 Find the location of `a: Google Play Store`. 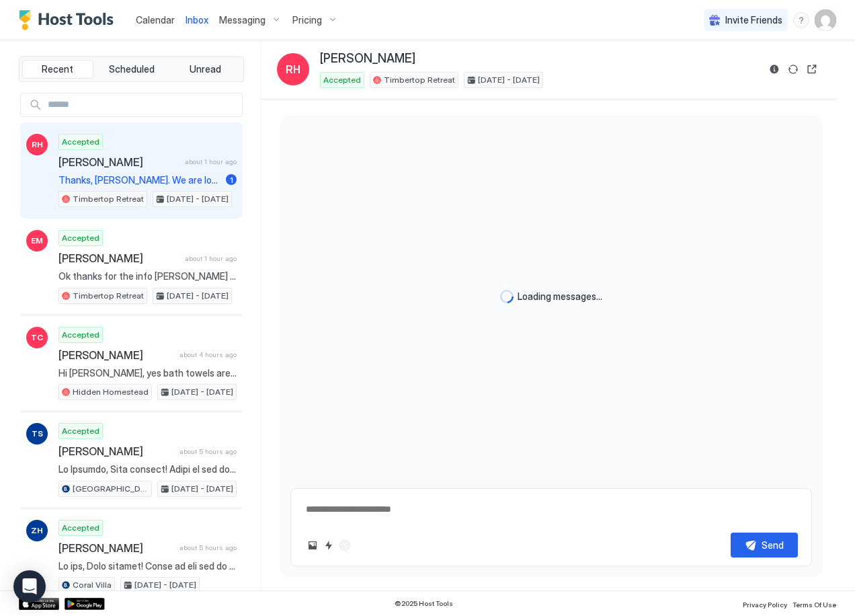

a: Google Play Store is located at coordinates (84, 603).